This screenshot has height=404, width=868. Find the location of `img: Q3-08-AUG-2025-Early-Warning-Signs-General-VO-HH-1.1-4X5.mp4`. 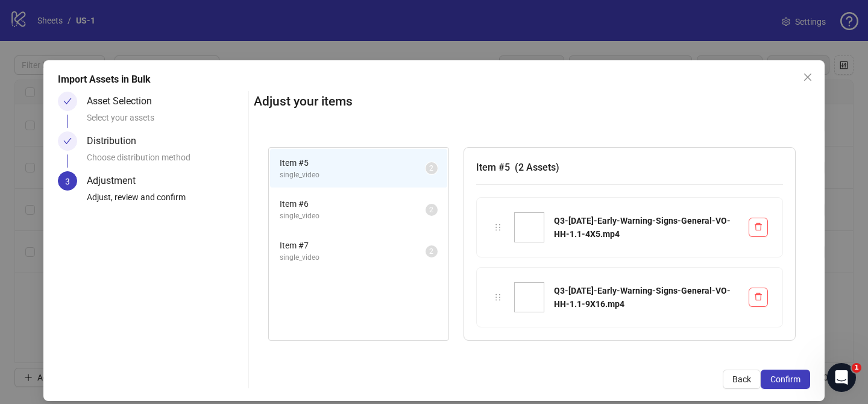

img: Q3-08-AUG-2025-Early-Warning-Signs-General-VO-HH-1.1-4X5.mp4 is located at coordinates (529, 227).